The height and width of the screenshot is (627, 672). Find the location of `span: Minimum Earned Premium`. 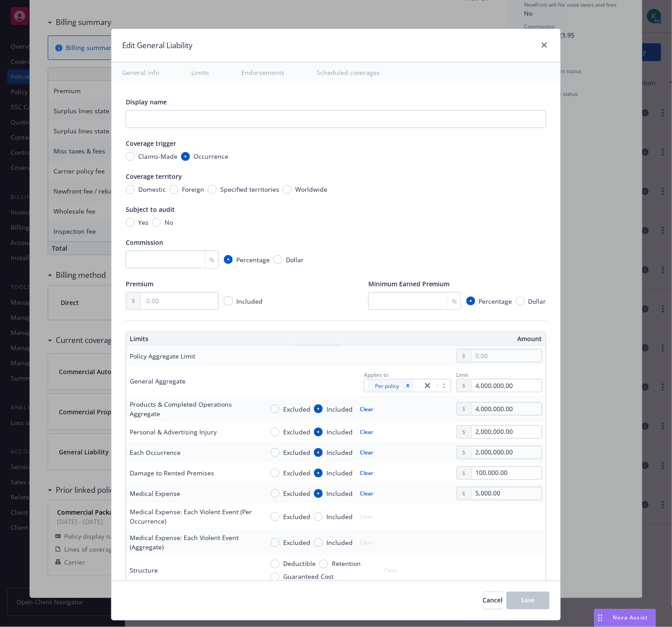

span: Minimum Earned Premium is located at coordinates (409, 284).